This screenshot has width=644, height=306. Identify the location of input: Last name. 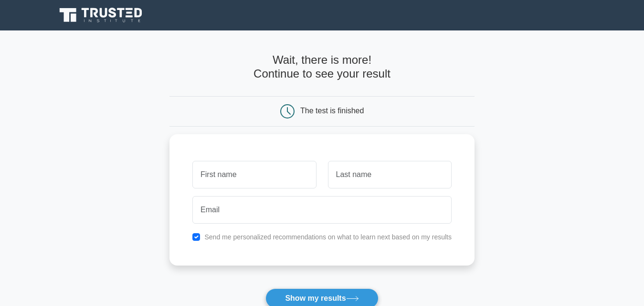
(389, 175).